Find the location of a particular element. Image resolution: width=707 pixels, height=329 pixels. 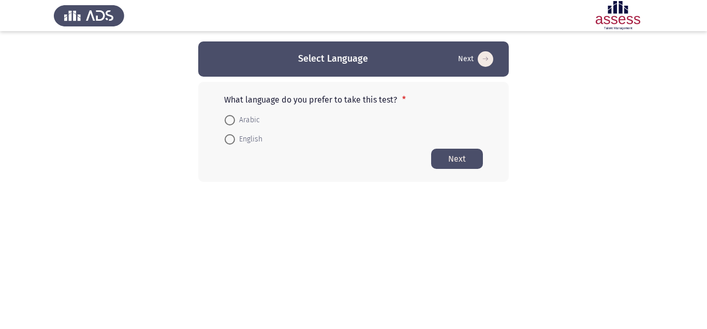

h3: Select Language is located at coordinates (333, 58).